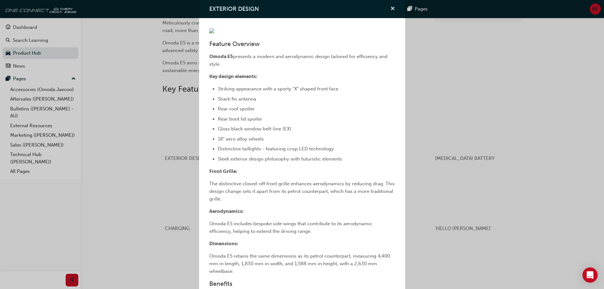 The height and width of the screenshot is (289, 604). What do you see at coordinates (224, 244) in the screenshot?
I see `span: Dimensions:` at bounding box center [224, 244].